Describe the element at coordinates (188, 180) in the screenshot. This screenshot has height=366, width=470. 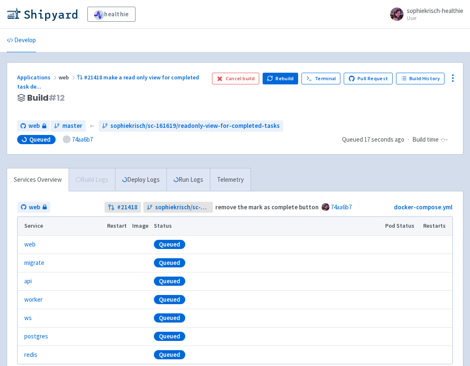
I see `a: Run Logs` at that location.